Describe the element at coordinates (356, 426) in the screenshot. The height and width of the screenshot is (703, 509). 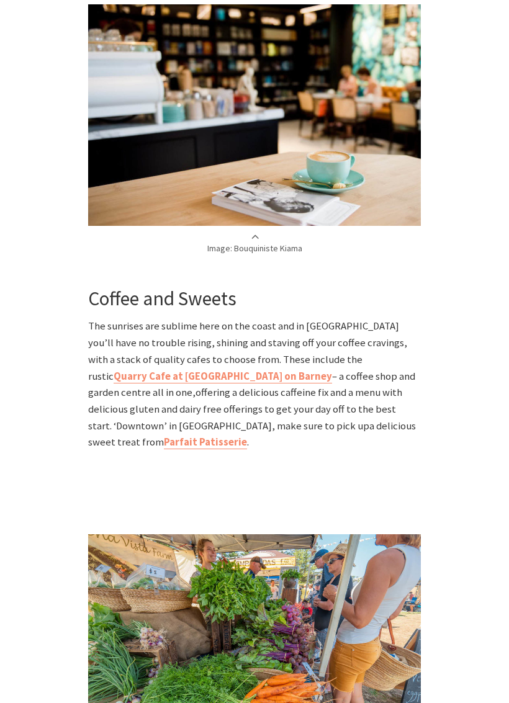
I see `span: ick up` at that location.